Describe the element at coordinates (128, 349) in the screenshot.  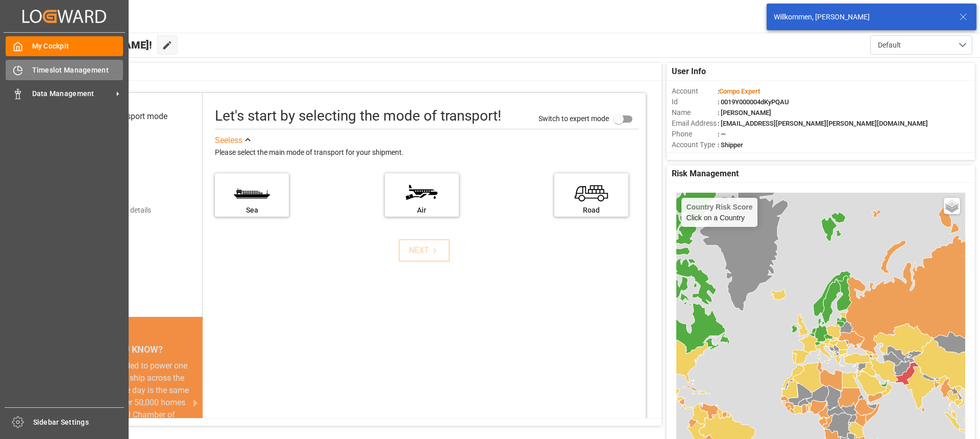
I see `div: DID YOU KNOW?` at that location.